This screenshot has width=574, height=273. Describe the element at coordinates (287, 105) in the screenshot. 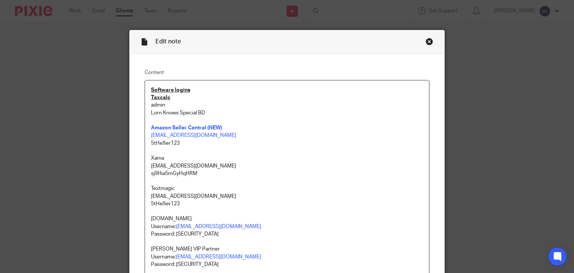

I see `p: admin` at that location.